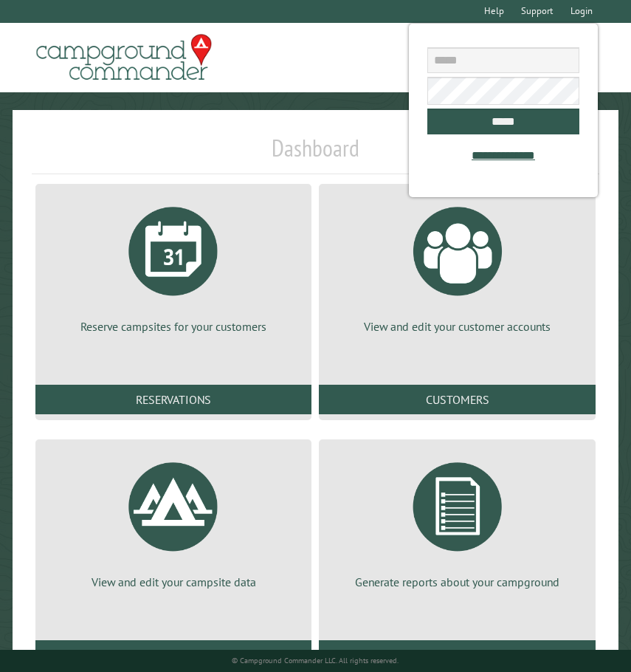 The image size is (631, 672). What do you see at coordinates (124, 58) in the screenshot?
I see `img: Campground Commander` at bounding box center [124, 58].